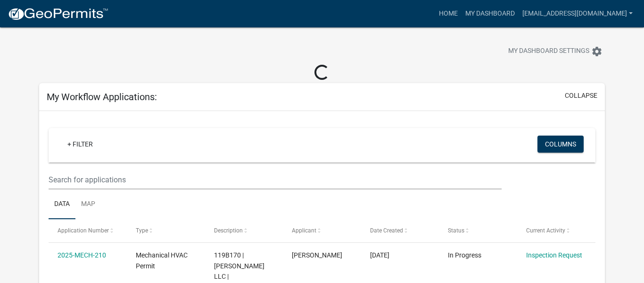  I want to click on a: + Filter, so click(80, 144).